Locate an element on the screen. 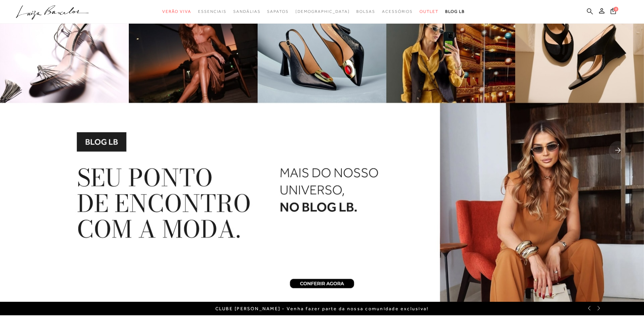 This screenshot has width=644, height=319. span: Acessórios is located at coordinates (397, 12).